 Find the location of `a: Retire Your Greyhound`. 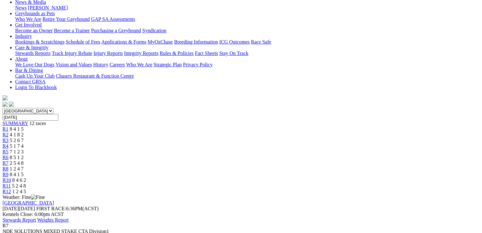

a: Retire Your Greyhound is located at coordinates (66, 19).